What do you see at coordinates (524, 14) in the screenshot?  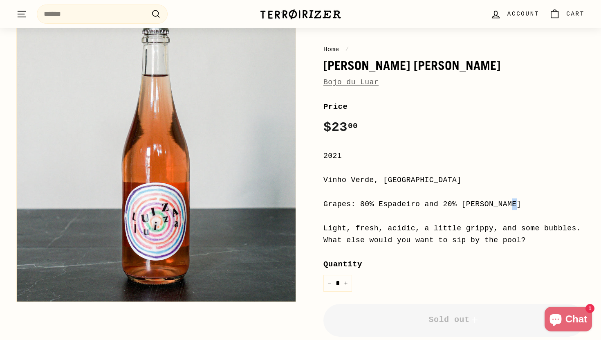 I see `span: Account` at bounding box center [524, 14].